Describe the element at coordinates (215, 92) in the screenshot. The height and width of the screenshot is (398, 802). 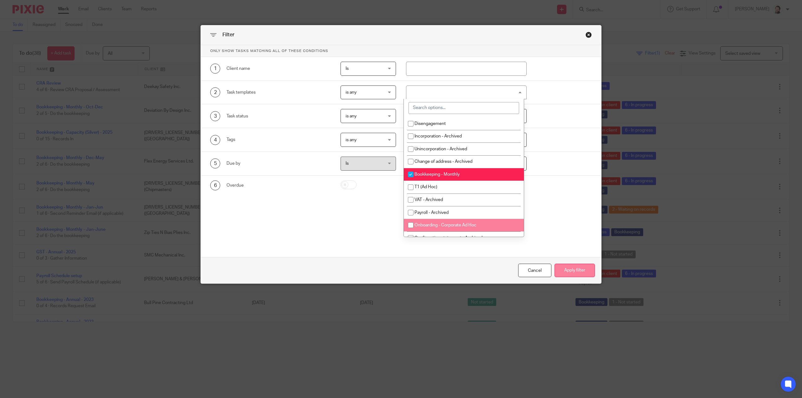
I see `div: 2` at that location.